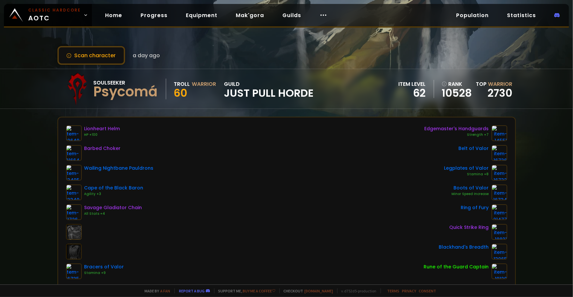  Describe the element at coordinates (467, 168) in the screenshot. I see `div: Legplates of Valor` at that location.